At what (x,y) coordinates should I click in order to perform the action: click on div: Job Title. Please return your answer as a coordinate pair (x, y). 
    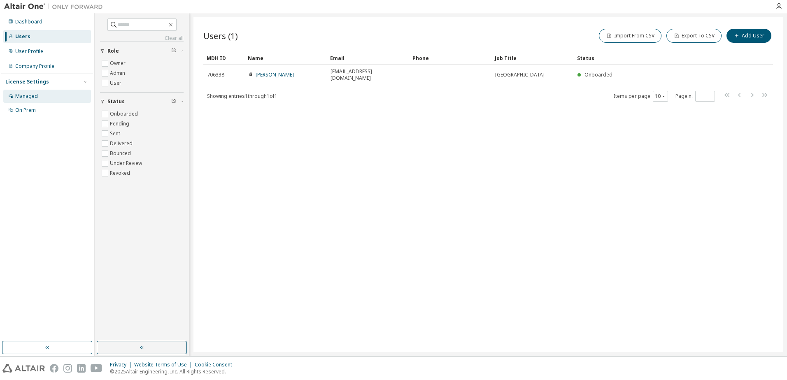
    Looking at the image, I should click on (532, 58).